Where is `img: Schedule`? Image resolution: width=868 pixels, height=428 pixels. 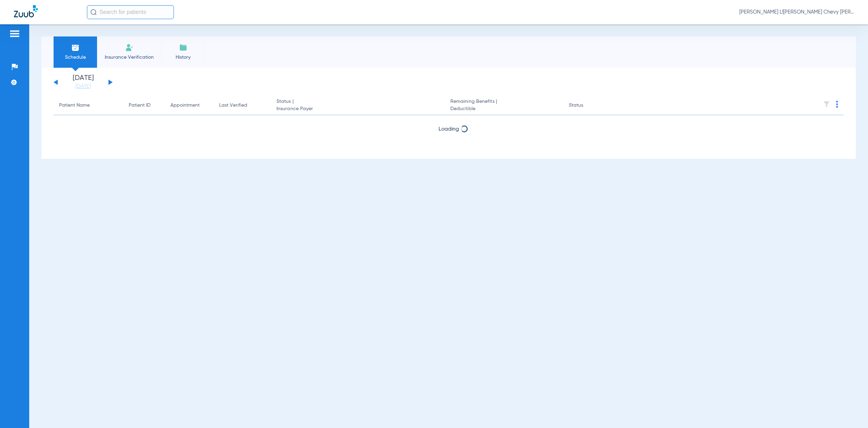 img: Schedule is located at coordinates (76, 48).